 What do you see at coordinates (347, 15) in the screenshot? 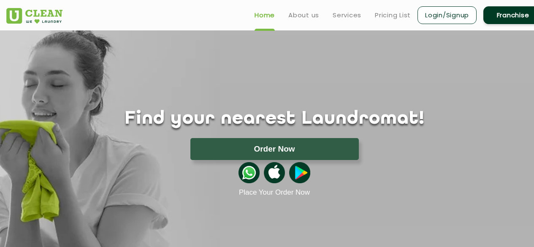
I see `a: Services` at bounding box center [347, 15].